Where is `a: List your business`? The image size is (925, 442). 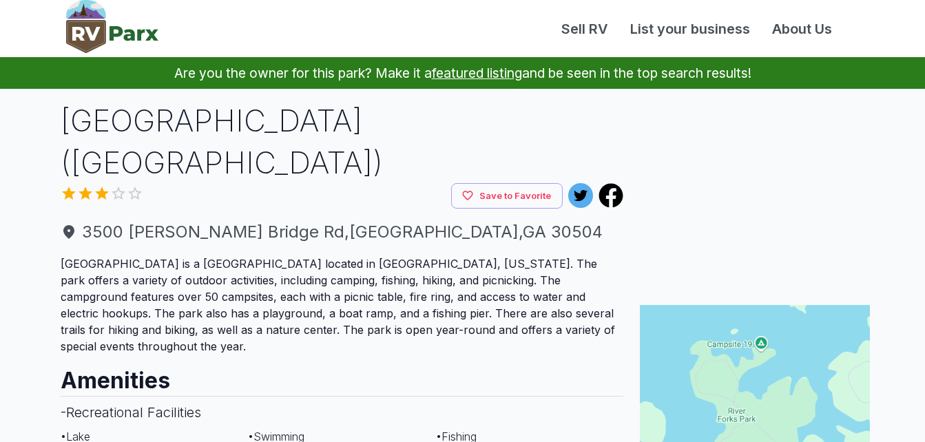
a: List your business is located at coordinates (690, 29).